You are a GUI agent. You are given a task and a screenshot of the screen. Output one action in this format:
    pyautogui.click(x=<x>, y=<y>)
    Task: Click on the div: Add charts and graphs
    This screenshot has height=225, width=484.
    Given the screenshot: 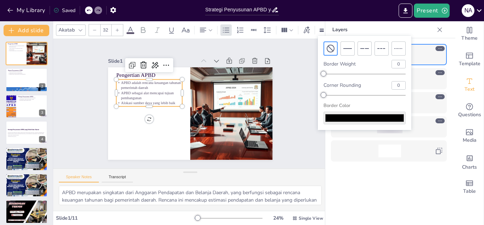 What is the action you would take?
    pyautogui.click(x=470, y=162)
    